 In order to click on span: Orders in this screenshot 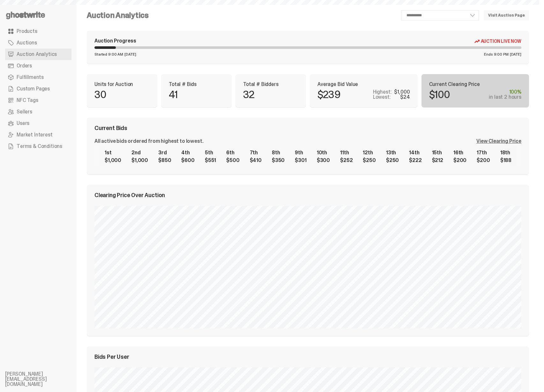, I will do `click(24, 66)`.